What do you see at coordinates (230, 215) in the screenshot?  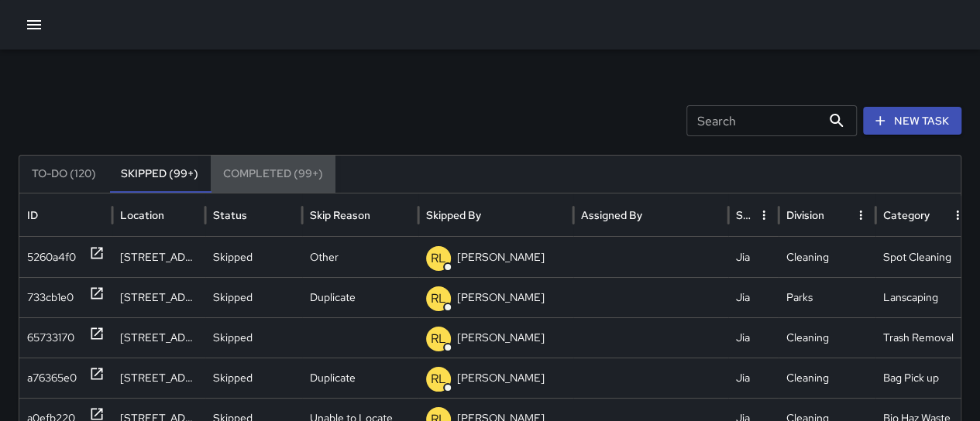 I see `div: Status` at bounding box center [230, 215].